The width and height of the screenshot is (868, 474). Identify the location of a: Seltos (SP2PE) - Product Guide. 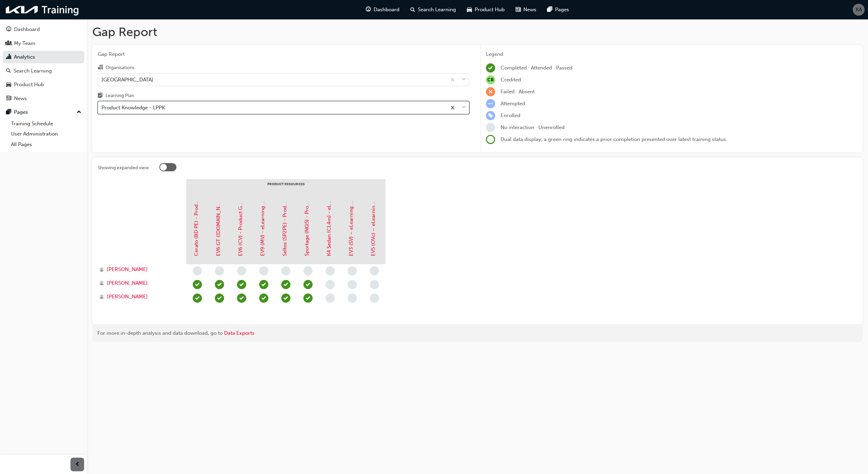
(284, 220).